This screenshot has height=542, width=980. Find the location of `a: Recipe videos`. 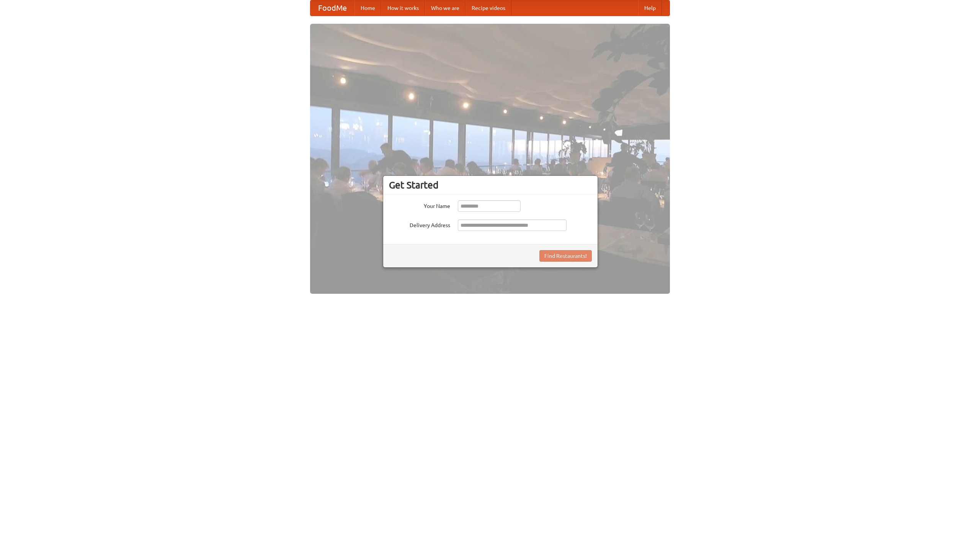

a: Recipe videos is located at coordinates (488, 8).